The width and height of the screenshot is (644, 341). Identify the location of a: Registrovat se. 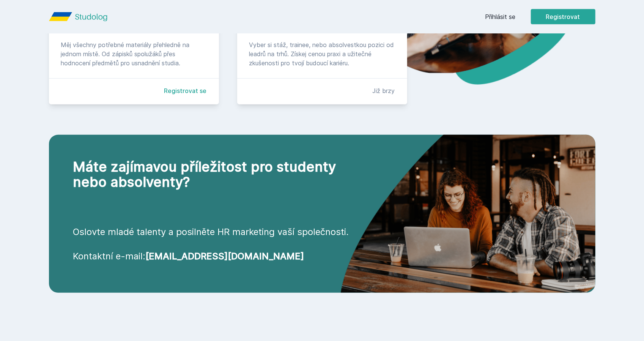
(186, 91).